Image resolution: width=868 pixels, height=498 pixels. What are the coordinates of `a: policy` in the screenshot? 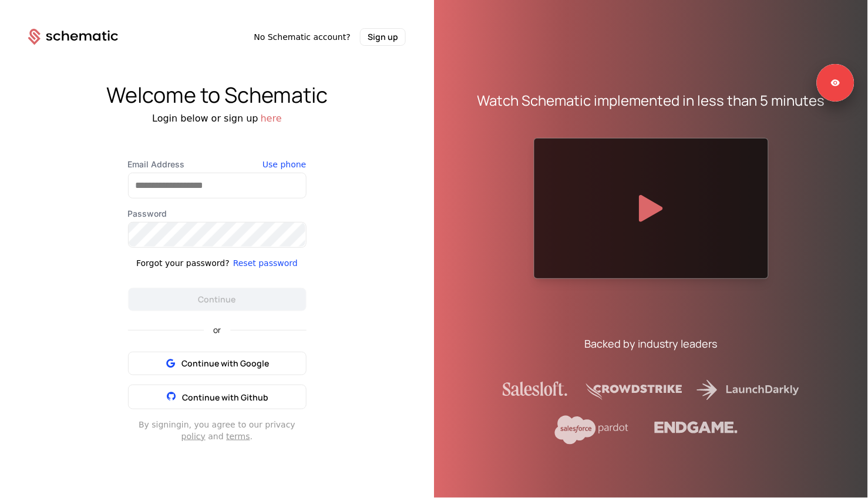 It's located at (193, 436).